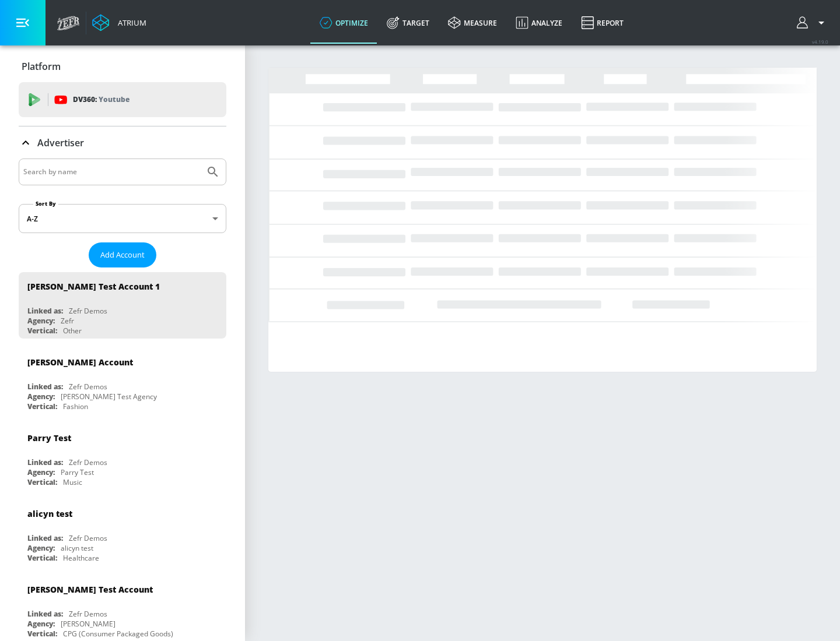 This screenshot has width=840, height=641. Describe the element at coordinates (472, 23) in the screenshot. I see `a: measure` at that location.